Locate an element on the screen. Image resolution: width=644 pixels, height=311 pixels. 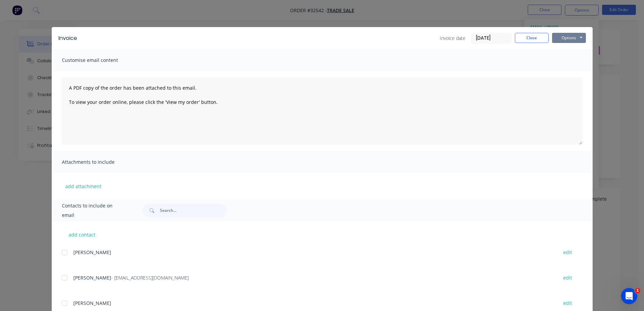
span: Contacts to include on email is located at coordinates (94, 210).